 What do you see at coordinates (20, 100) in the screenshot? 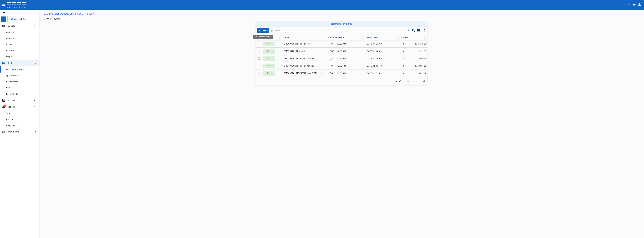
I see `p: Reports` at bounding box center [20, 100].